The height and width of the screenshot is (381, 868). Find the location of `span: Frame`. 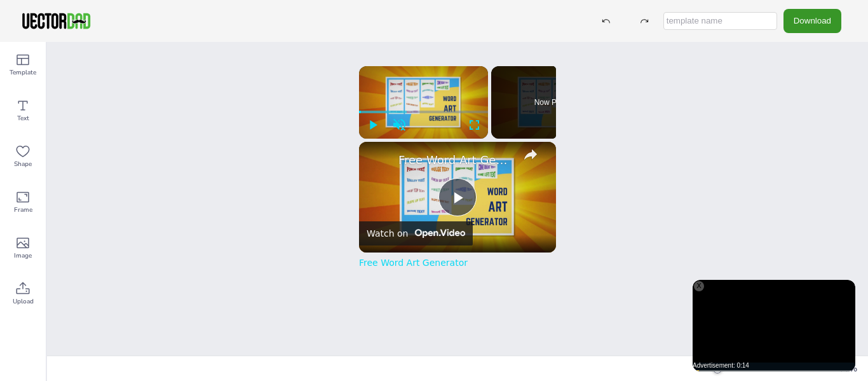

span: Frame is located at coordinates (23, 210).